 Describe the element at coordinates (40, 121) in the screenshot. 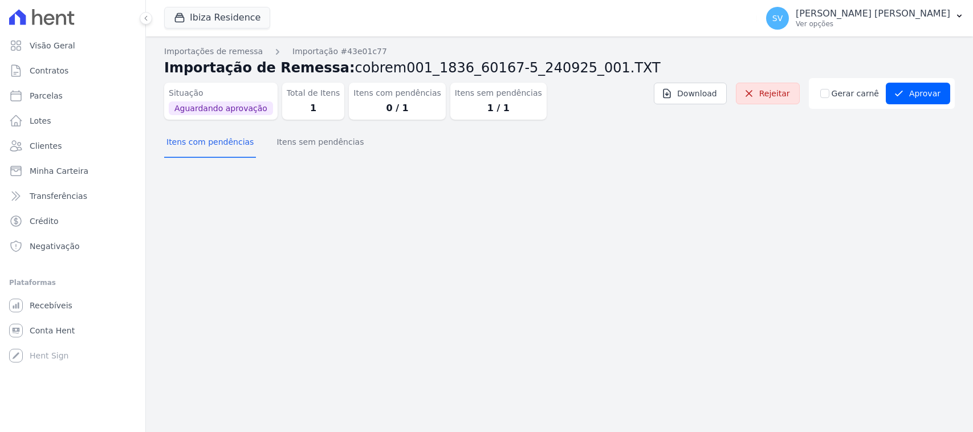

I see `span: Lotes` at that location.